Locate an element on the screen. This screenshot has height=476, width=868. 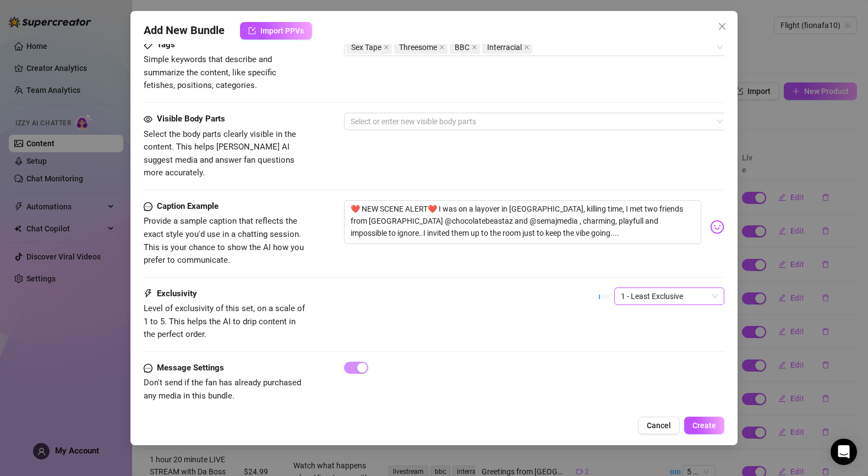
span: Add New Bundle is located at coordinates (184, 31).